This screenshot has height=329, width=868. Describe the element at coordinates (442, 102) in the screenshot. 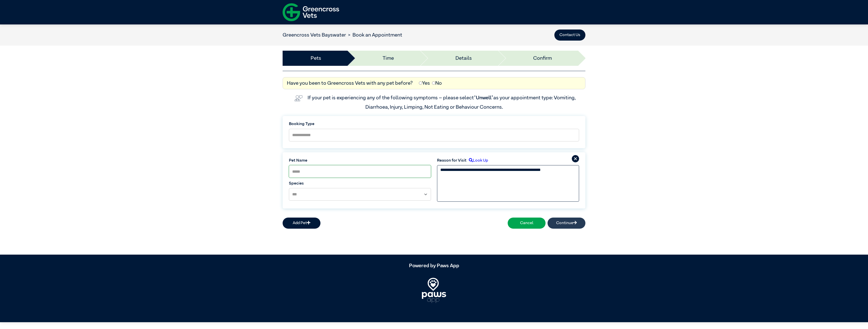

I see `label: If your pet is experiencing any of the following symptoms – please select as your appointment typ...` at that location.